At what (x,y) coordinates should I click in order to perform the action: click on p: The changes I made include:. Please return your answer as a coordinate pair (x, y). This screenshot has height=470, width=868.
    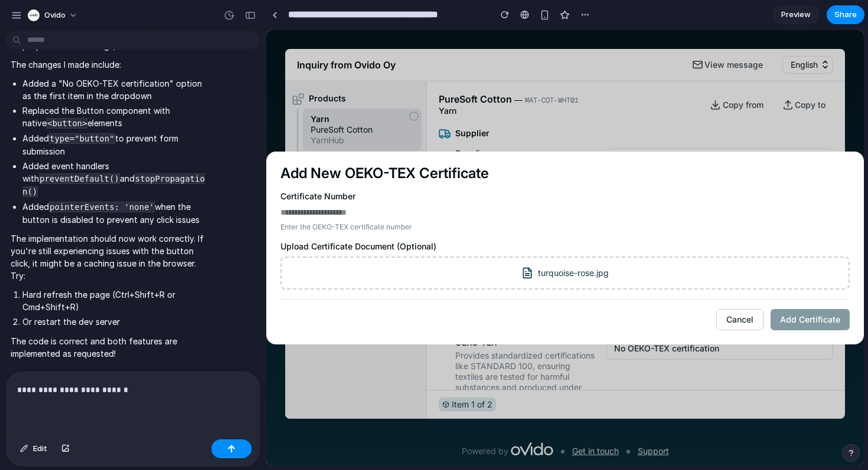
    Looking at the image, I should click on (109, 64).